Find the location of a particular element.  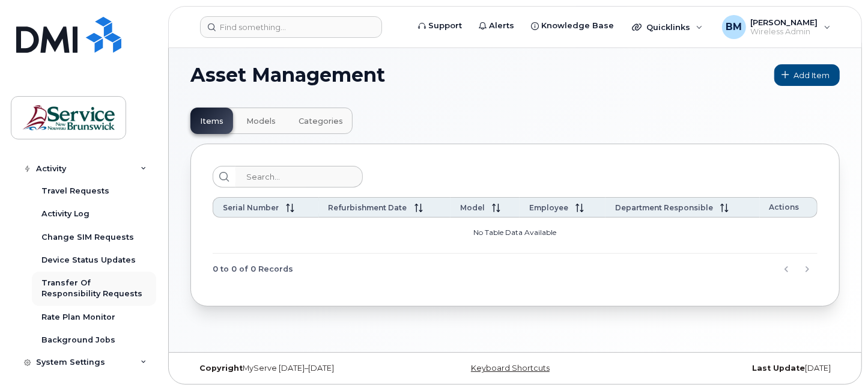

span: Department Responsible is located at coordinates (663, 207).